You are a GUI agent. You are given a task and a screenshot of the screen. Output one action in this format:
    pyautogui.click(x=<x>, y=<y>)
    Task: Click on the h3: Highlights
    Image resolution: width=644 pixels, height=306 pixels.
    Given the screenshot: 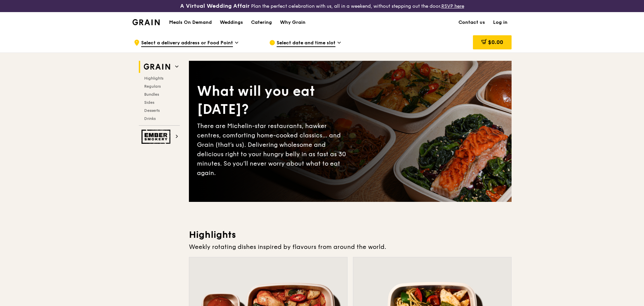 What is the action you would take?
    pyautogui.click(x=350, y=235)
    